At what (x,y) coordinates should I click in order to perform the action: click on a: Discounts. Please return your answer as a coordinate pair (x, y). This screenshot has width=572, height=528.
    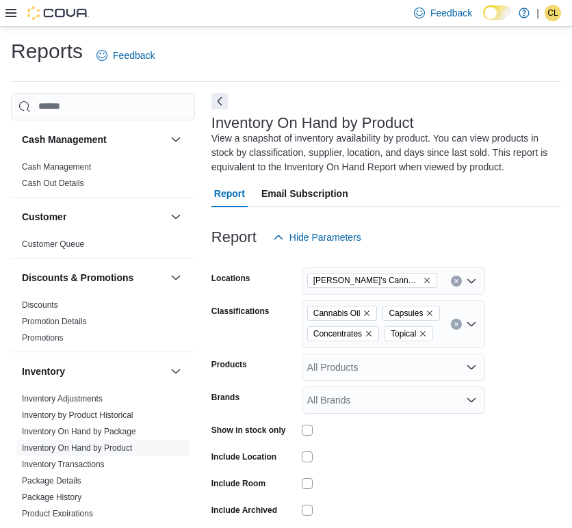
    Looking at the image, I should click on (40, 305).